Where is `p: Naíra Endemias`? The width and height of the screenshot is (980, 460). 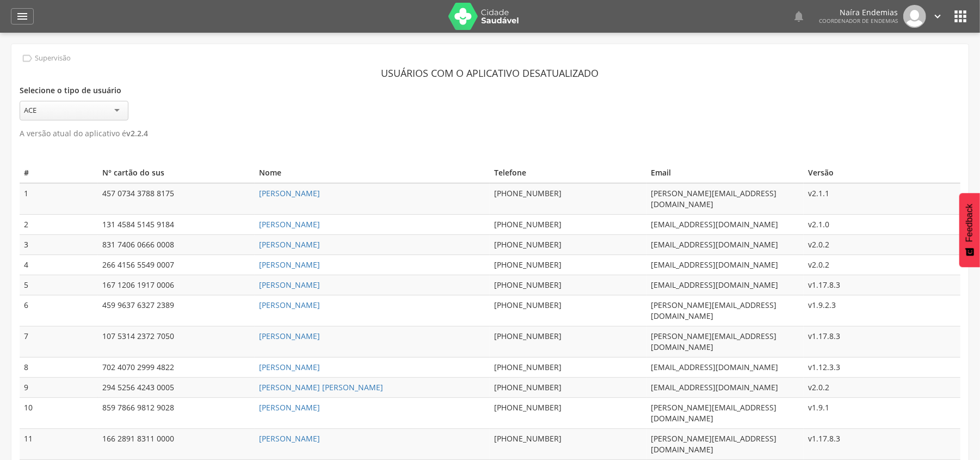
p: Naíra Endemias is located at coordinates (858, 13).